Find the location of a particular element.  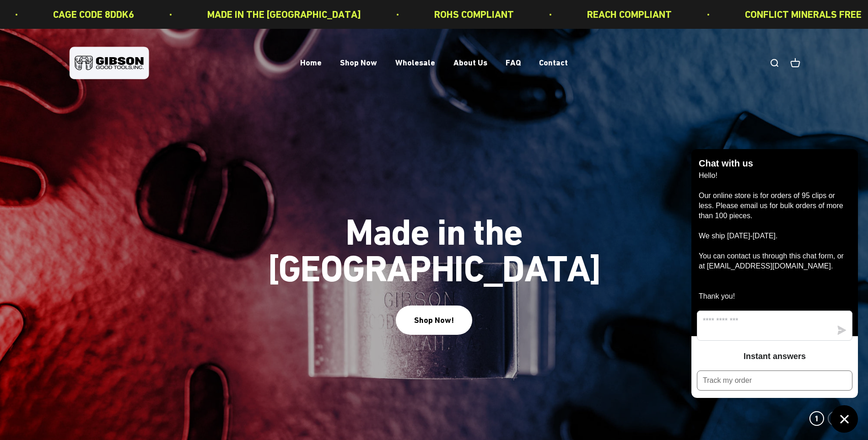

p: CONFLICT MINERALS FREE is located at coordinates (799, 14).